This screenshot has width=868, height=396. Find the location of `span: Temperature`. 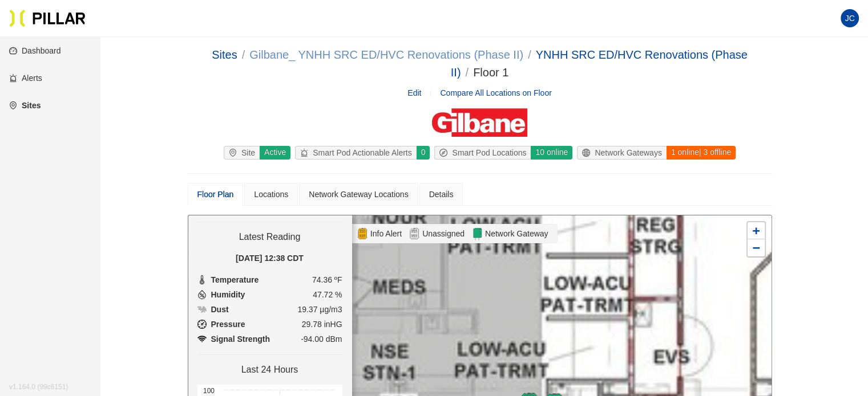

span: Temperature is located at coordinates (235, 280).